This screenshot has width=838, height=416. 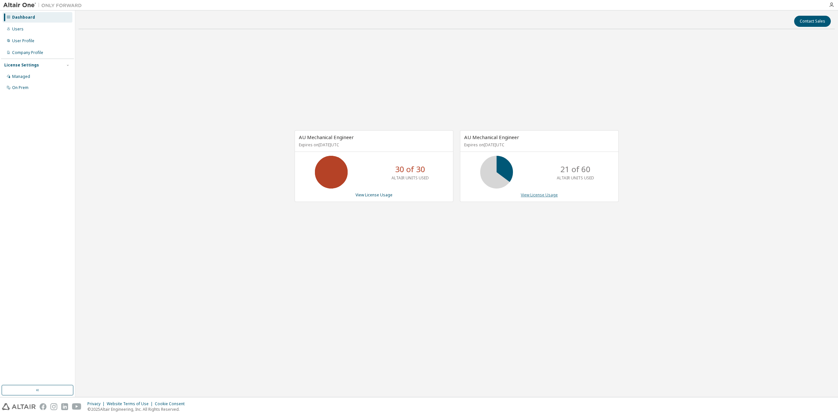 What do you see at coordinates (97, 404) in the screenshot?
I see `div: Privacy` at bounding box center [97, 404].